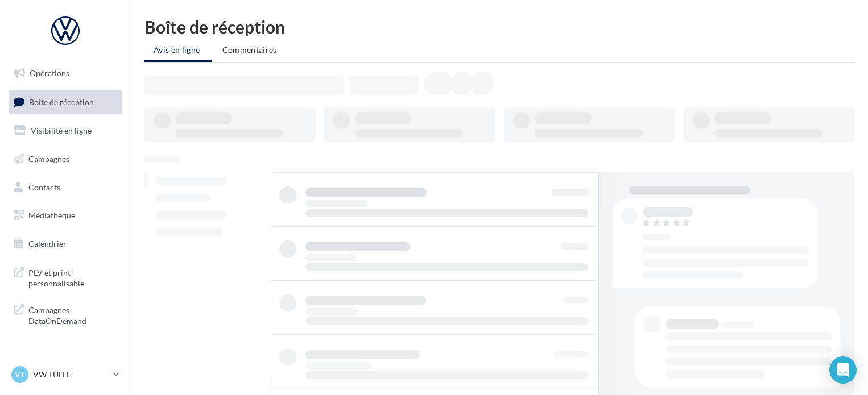  Describe the element at coordinates (66, 159) in the screenshot. I see `a: Campagnes` at that location.